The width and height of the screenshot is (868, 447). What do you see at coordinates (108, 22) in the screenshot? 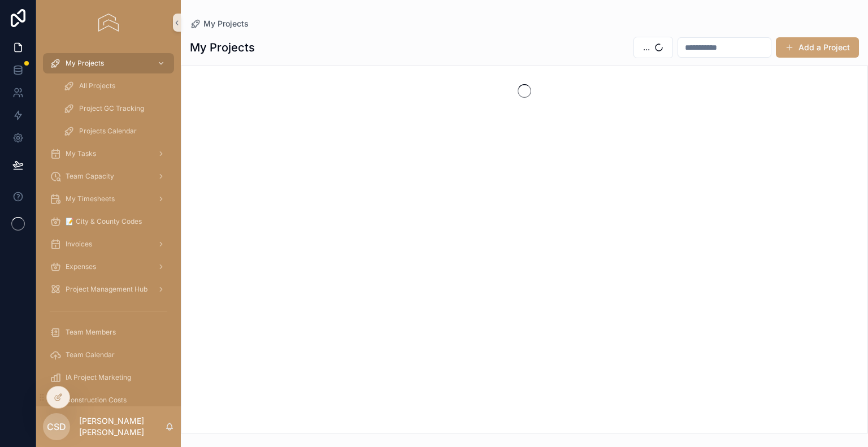
I see `img: App logo` at bounding box center [108, 22].